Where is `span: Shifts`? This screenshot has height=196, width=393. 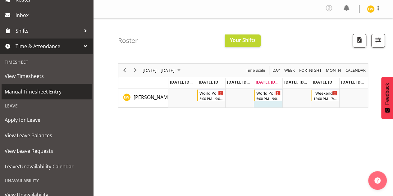 span: Shifts is located at coordinates (48, 31).